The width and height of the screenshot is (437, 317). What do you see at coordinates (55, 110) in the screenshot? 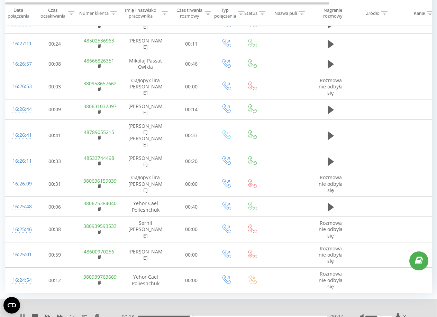
I see `td: 00:09` at bounding box center [55, 110].